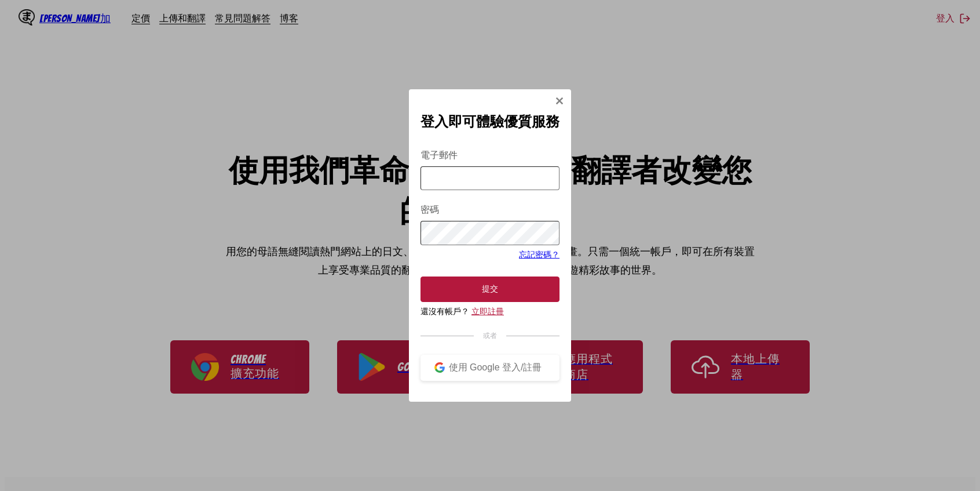 This screenshot has height=491, width=980. What do you see at coordinates (490, 336) in the screenshot?
I see `font: 或者` at bounding box center [490, 336].